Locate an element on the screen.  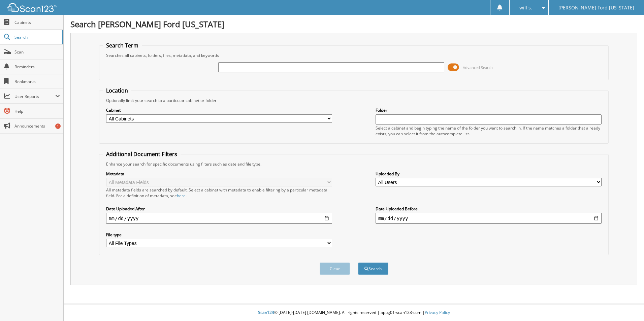
span: Bookmarks is located at coordinates (37, 82).